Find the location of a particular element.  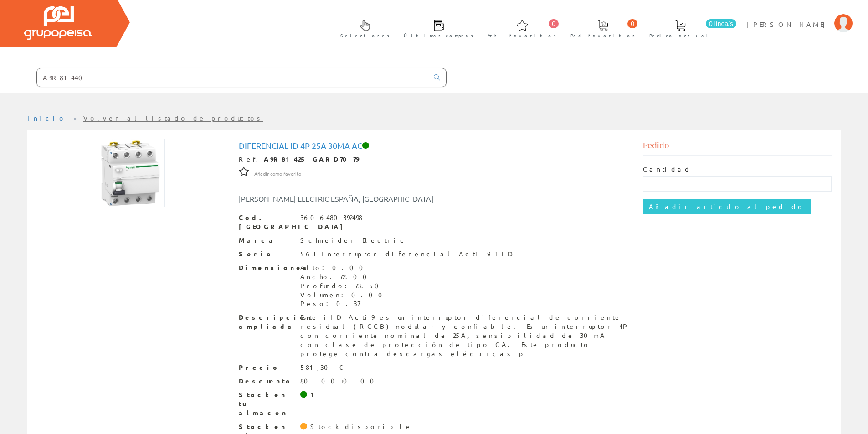

img: Grupo Peisa is located at coordinates (59, 23).